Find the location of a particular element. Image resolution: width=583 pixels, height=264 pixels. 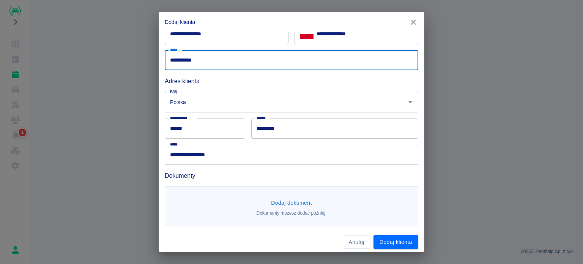

button: Anuluj is located at coordinates (356, 242).